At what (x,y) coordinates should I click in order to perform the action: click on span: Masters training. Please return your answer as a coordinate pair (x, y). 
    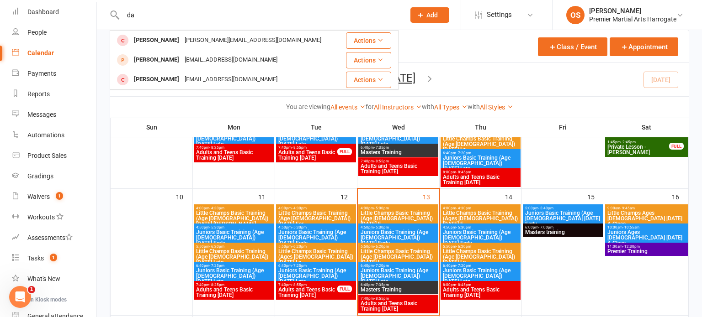
    Looking at the image, I should click on (562, 233).